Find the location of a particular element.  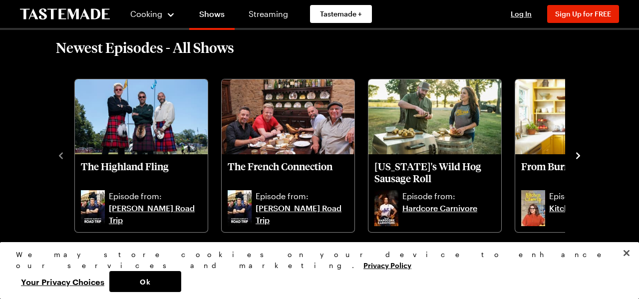

a: More information about your privacy, opens in a new tab is located at coordinates (387, 265).